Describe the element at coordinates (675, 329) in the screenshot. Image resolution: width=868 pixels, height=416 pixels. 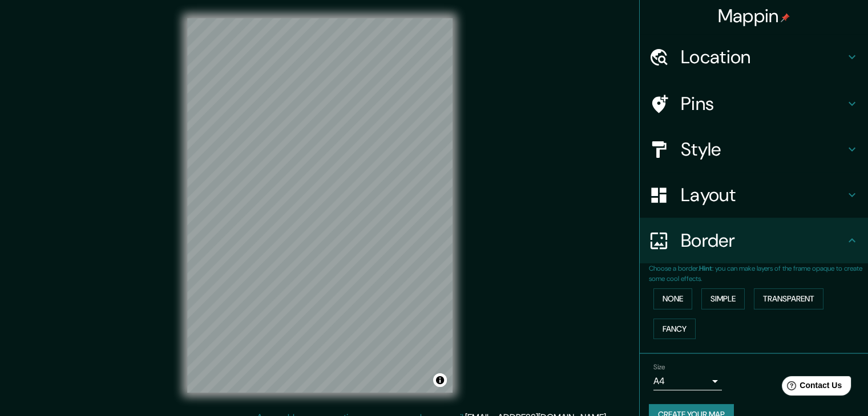
I see `button: Fancy` at that location.